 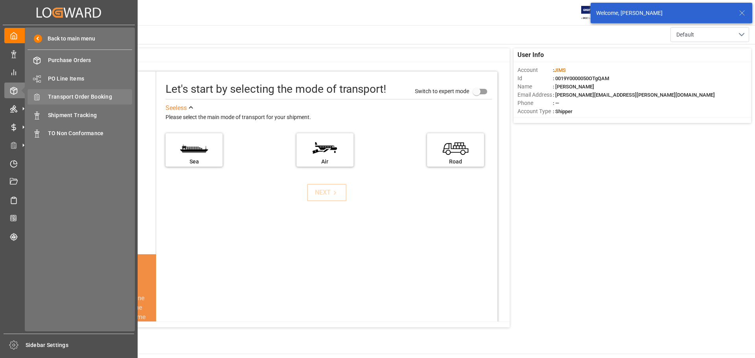 What do you see at coordinates (69, 163) in the screenshot?
I see `a: Timeslot Management V2` at bounding box center [69, 163].